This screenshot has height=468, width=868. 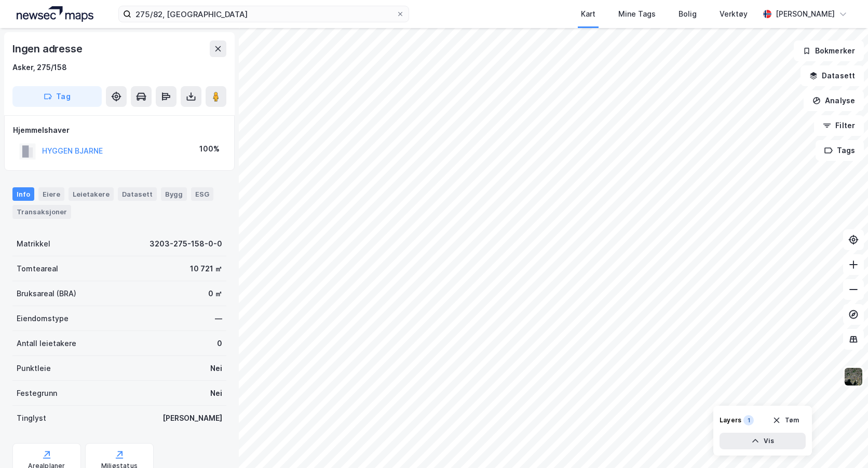 What do you see at coordinates (215, 294) in the screenshot?
I see `div: 0 ㎡` at bounding box center [215, 294].